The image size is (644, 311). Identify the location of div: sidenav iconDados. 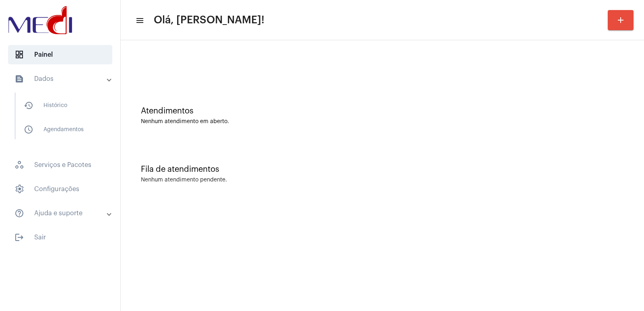
(63, 119).